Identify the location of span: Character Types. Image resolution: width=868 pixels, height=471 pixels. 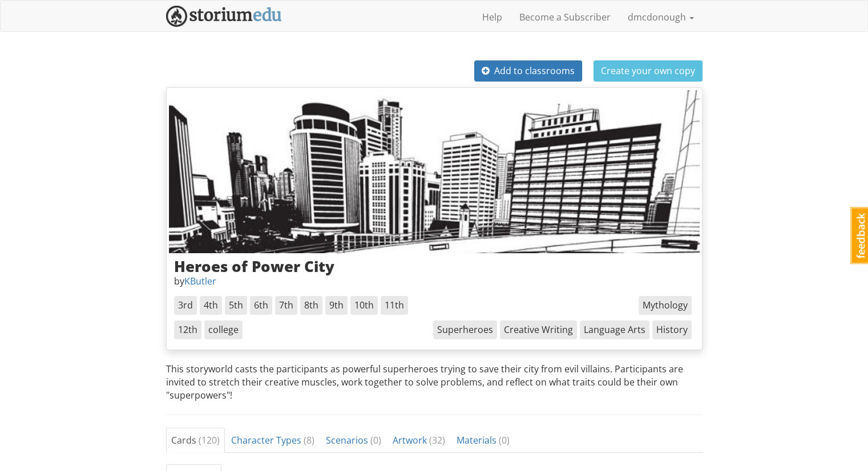
(273, 440).